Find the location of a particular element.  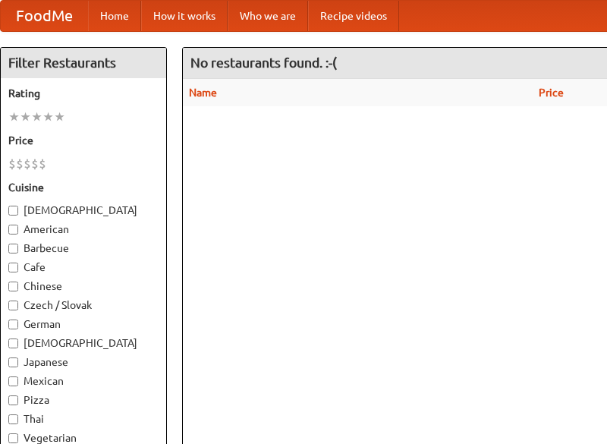

ng-pluralize: No restaurants found. :-( is located at coordinates (263, 62).